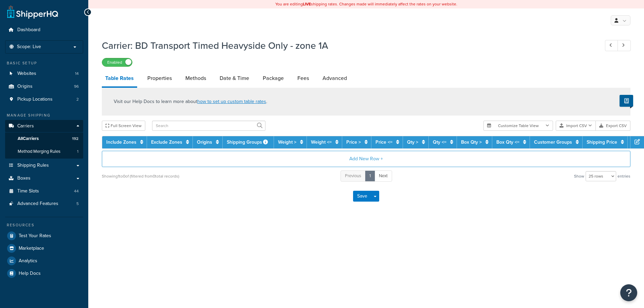 The image size is (644, 308). What do you see at coordinates (44, 139) in the screenshot?
I see `li: Carriers` at bounding box center [44, 139].